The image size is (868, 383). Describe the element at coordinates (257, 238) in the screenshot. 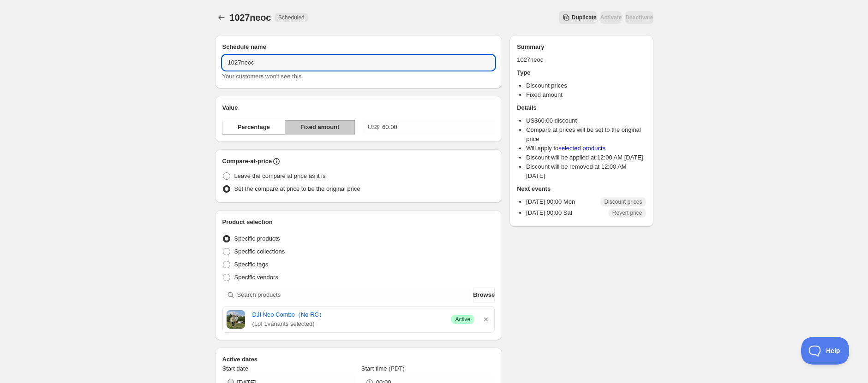

I see `span: Specific products` at that location.